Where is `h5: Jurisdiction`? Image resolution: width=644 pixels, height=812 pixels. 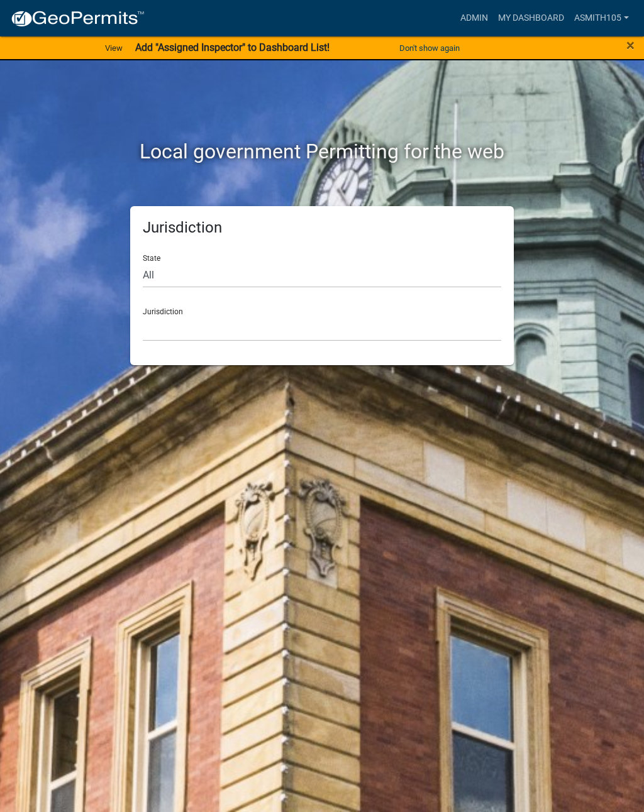
h5: Jurisdiction is located at coordinates (322, 227).